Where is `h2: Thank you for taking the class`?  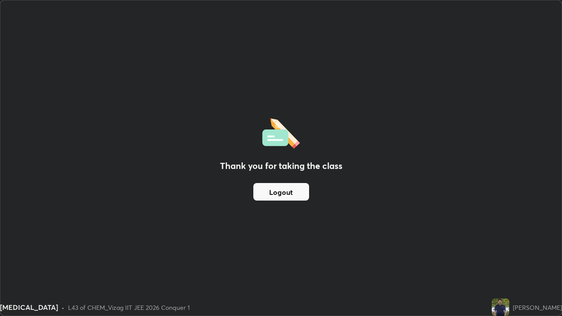 h2: Thank you for taking the class is located at coordinates (281, 166).